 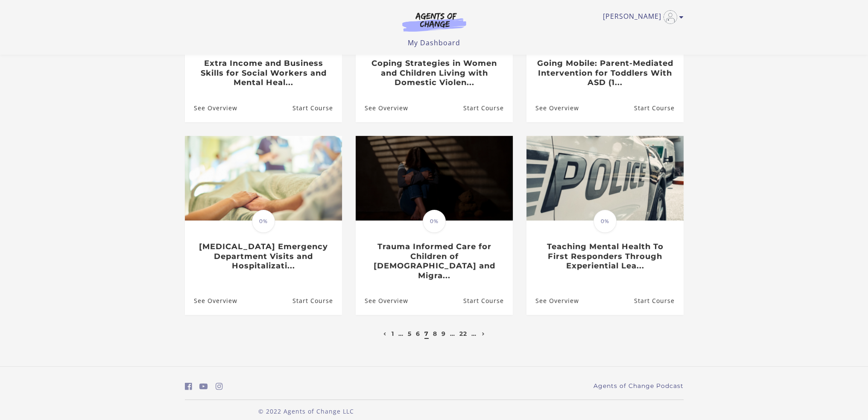 I want to click on h3: Extra Income and Business Skills for Social Workers and Mental Heal..., so click(x=262, y=73).